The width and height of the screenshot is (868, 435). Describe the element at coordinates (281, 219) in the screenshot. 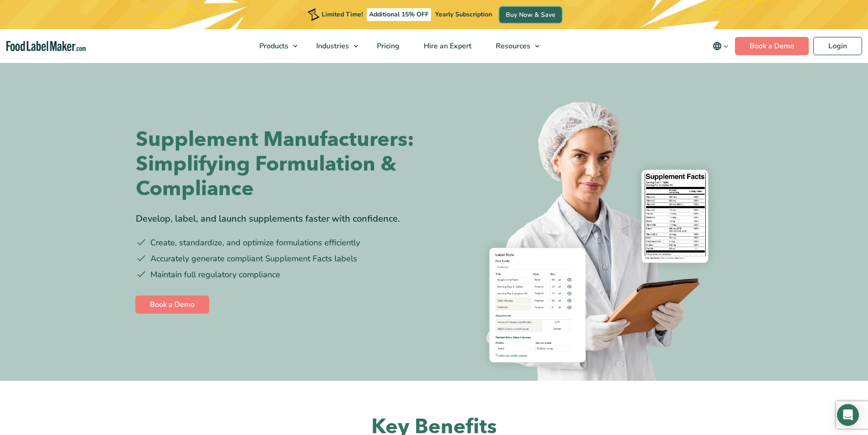

I see `div: Develop, label, and launch supplements faster with confidence.` at that location.